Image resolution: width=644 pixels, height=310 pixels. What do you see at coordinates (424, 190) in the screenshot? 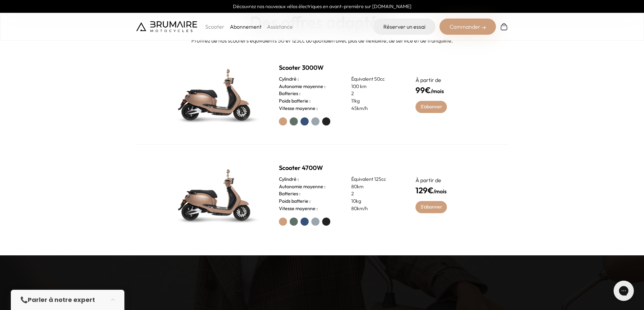
I see `span: 129€` at bounding box center [424, 190].